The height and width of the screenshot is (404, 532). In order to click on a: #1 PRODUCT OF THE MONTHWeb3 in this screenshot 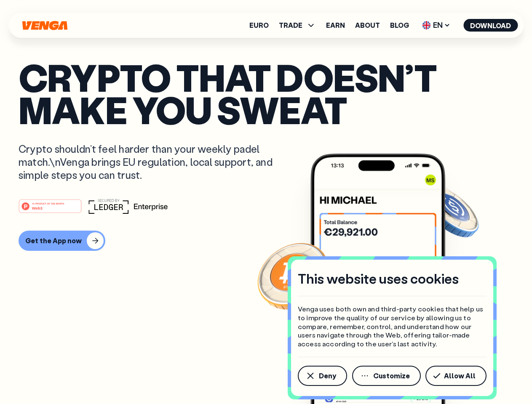, I will do `click(50, 209)`.